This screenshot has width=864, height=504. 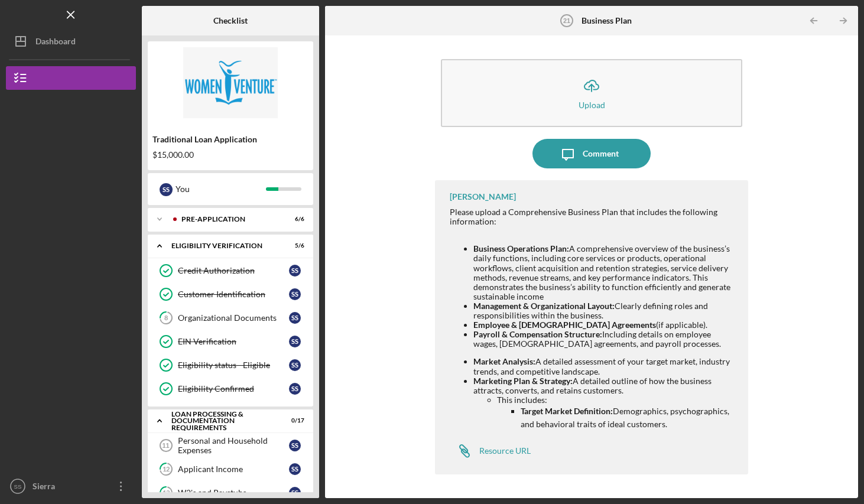 What do you see at coordinates (490, 451) in the screenshot?
I see `a: Resource URL` at bounding box center [490, 451].